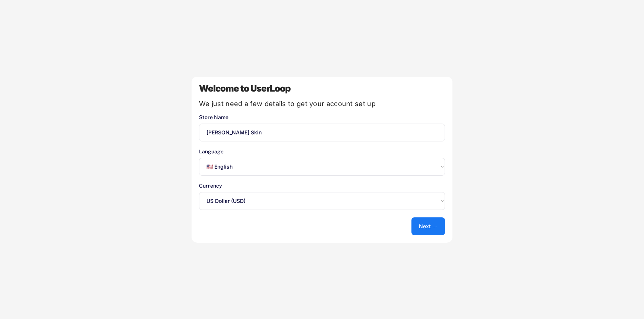 The height and width of the screenshot is (319, 644). Describe the element at coordinates (322, 185) in the screenshot. I see `div: Currency` at that location.